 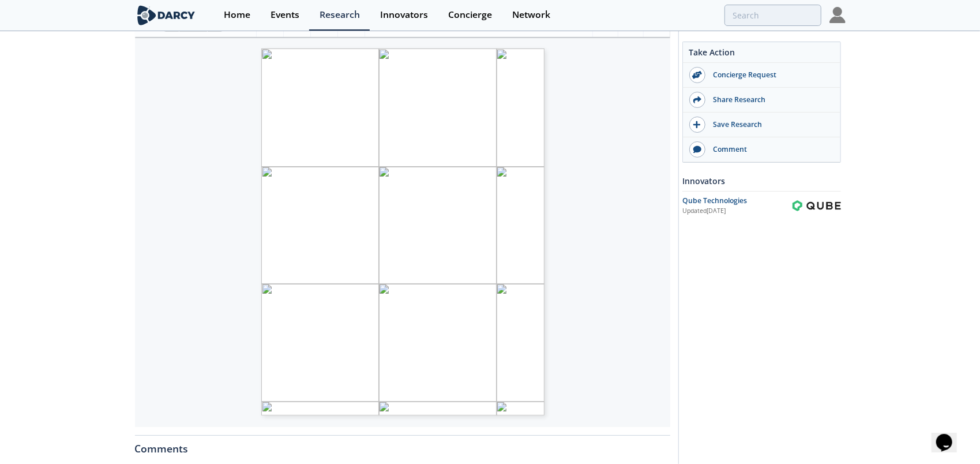 I want to click on div: Research, so click(x=340, y=15).